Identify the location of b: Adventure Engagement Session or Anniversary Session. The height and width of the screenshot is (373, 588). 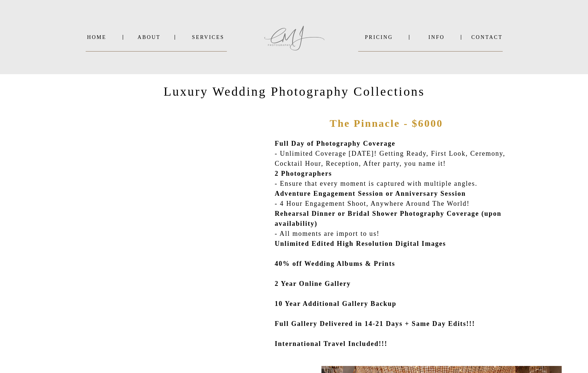
(371, 194).